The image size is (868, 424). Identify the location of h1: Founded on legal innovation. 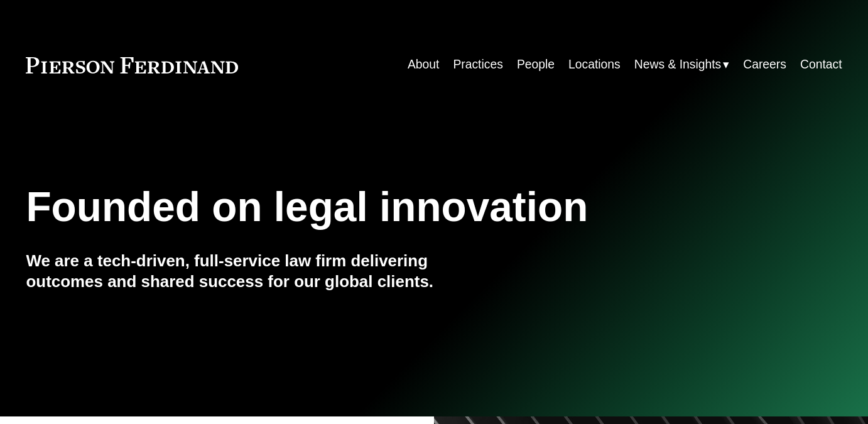
(365, 207).